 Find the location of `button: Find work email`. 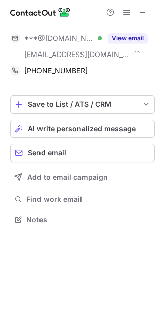

button: Find work email is located at coordinates (82, 200).